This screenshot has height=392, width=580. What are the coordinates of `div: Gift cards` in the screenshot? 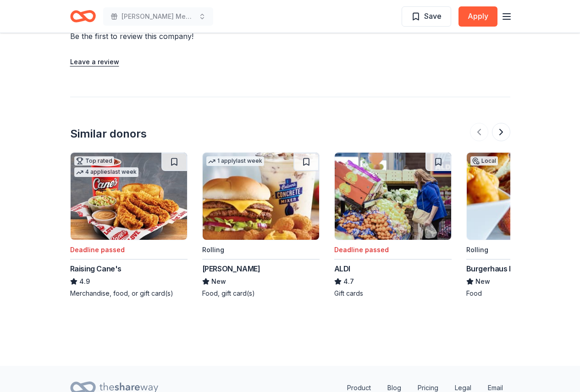 It's located at (393, 293).